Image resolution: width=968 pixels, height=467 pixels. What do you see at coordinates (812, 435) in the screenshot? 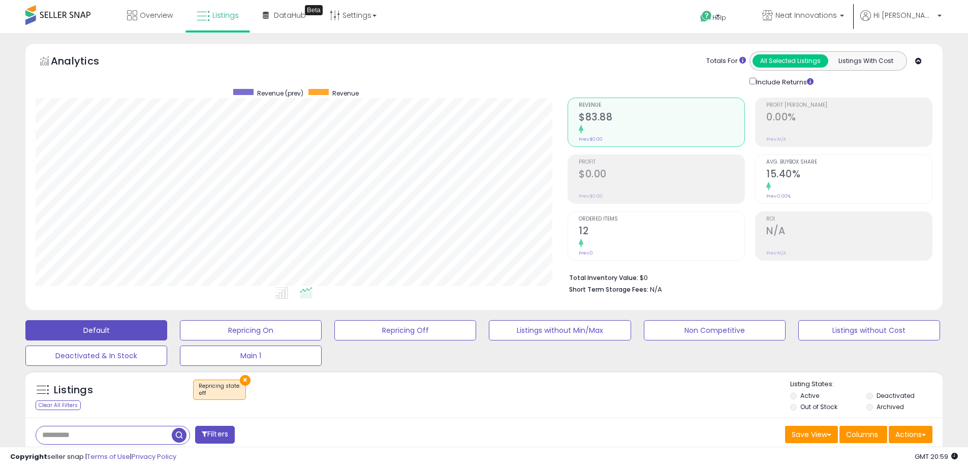
I see `button: Save View` at bounding box center [812, 435].